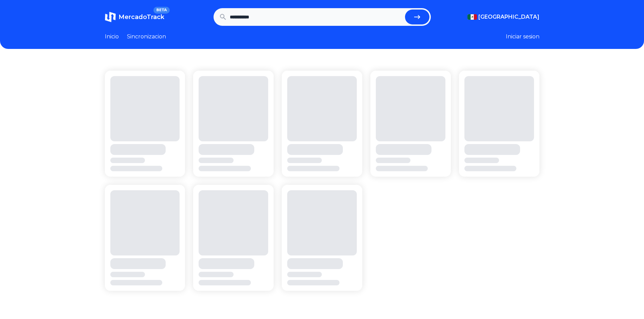 The height and width of the screenshot is (319, 644). What do you see at coordinates (112, 37) in the screenshot?
I see `a: Inicio` at bounding box center [112, 37].